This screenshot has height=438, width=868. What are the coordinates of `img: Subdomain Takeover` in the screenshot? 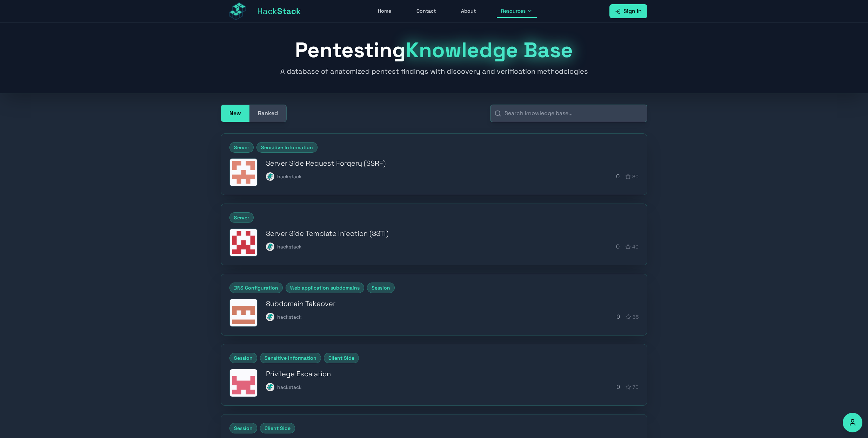 It's located at (243, 313).